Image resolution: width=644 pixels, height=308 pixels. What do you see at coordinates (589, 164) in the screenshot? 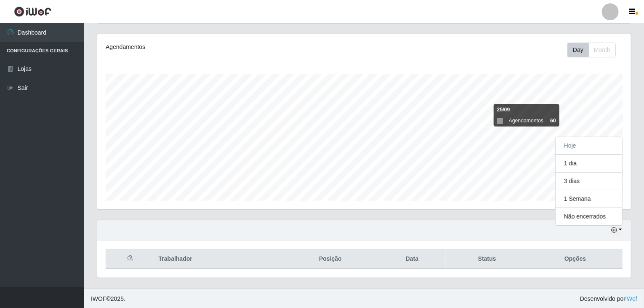
I see `button: 1 dia` at bounding box center [589, 164].